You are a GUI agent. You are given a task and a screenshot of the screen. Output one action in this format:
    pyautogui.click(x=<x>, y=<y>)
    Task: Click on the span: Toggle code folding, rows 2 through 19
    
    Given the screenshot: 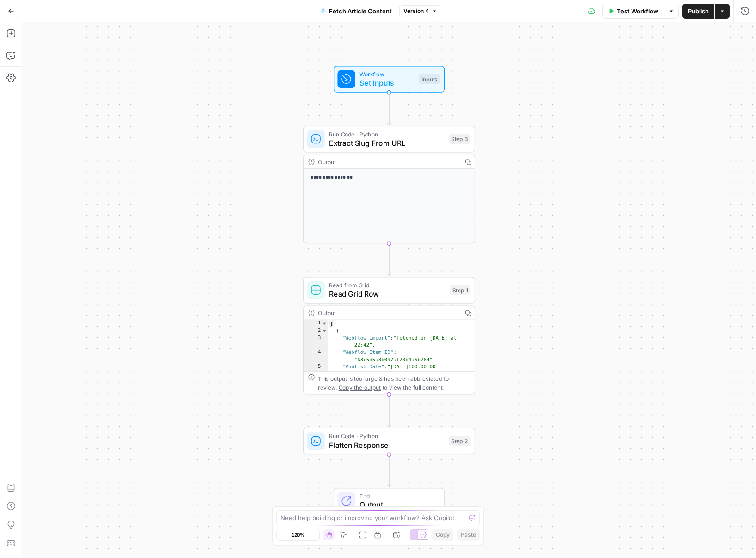 What is the action you would take?
    pyautogui.click(x=324, y=331)
    